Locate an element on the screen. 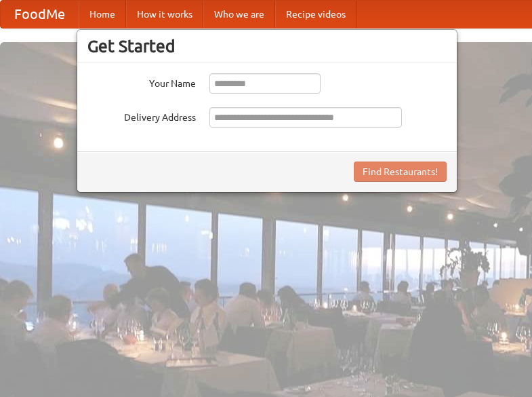  label: Delivery Address is located at coordinates (141, 115).